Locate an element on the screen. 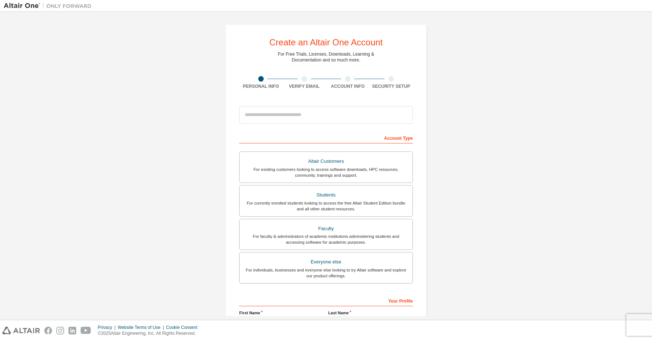  div: Cookie Consent is located at coordinates (184, 328).